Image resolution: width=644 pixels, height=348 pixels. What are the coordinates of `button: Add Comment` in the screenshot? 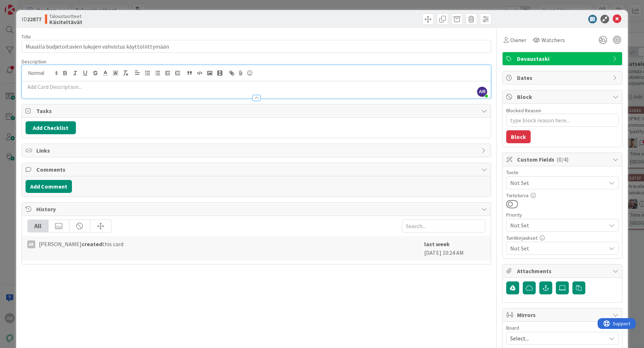 It's located at (49, 186).